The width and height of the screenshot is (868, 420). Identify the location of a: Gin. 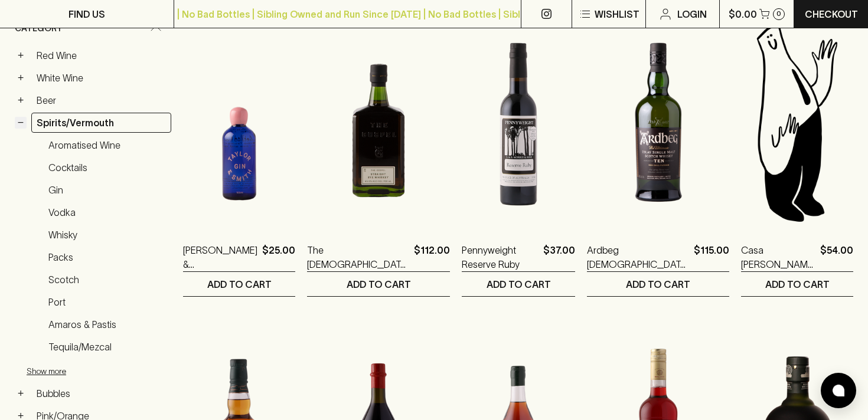
(107, 190).